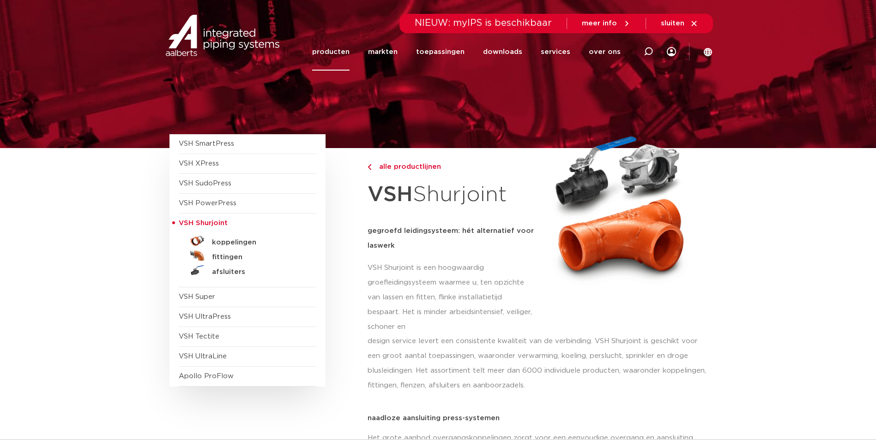 The height and width of the screenshot is (440, 876). What do you see at coordinates (203, 356) in the screenshot?
I see `a: VSH UltraLine` at bounding box center [203, 356].